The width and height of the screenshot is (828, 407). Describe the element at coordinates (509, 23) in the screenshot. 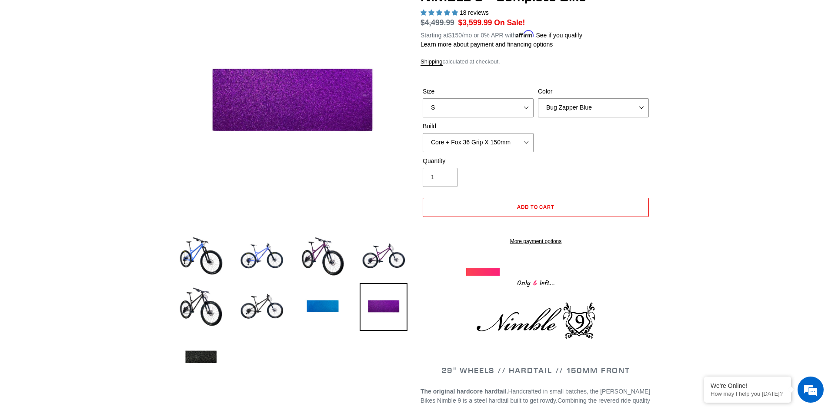

I see `span: On Sale!` at that location.